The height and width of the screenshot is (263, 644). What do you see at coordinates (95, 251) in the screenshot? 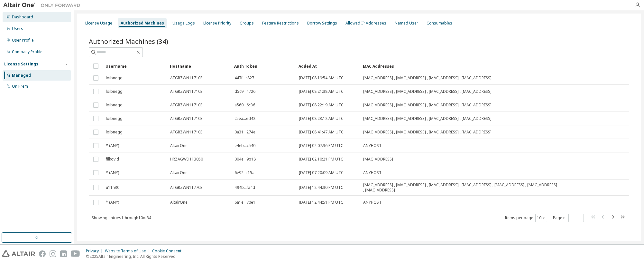
I see `div: Privacy` at bounding box center [95, 251].